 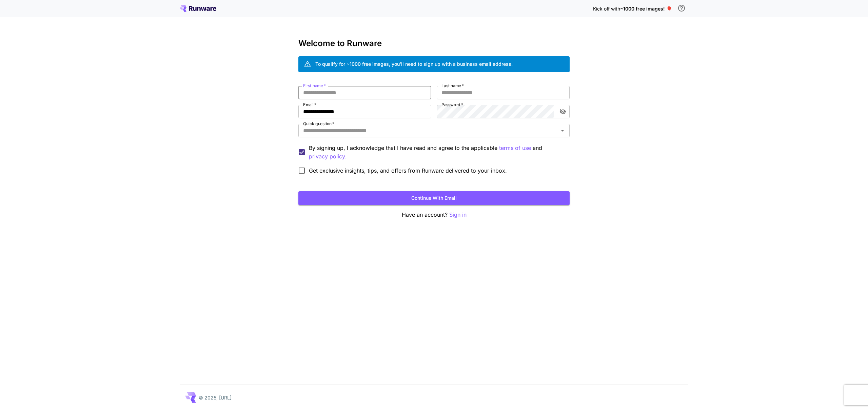 What do you see at coordinates (434, 215) in the screenshot?
I see `p: Have an account?` at bounding box center [434, 215].